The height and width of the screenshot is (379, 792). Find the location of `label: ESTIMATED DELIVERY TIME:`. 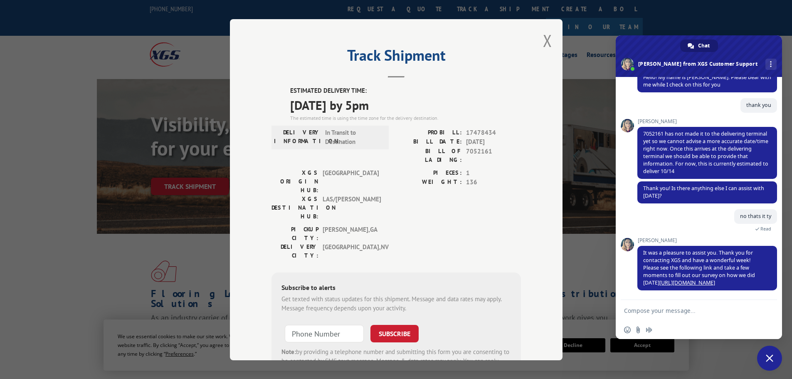

label: ESTIMATED DELIVERY TIME: is located at coordinates (405, 91).